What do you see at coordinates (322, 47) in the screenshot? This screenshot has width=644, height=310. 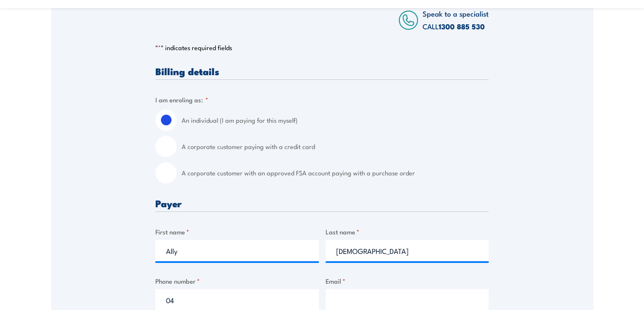 I see `p: " " indicates required fields` at bounding box center [322, 47].